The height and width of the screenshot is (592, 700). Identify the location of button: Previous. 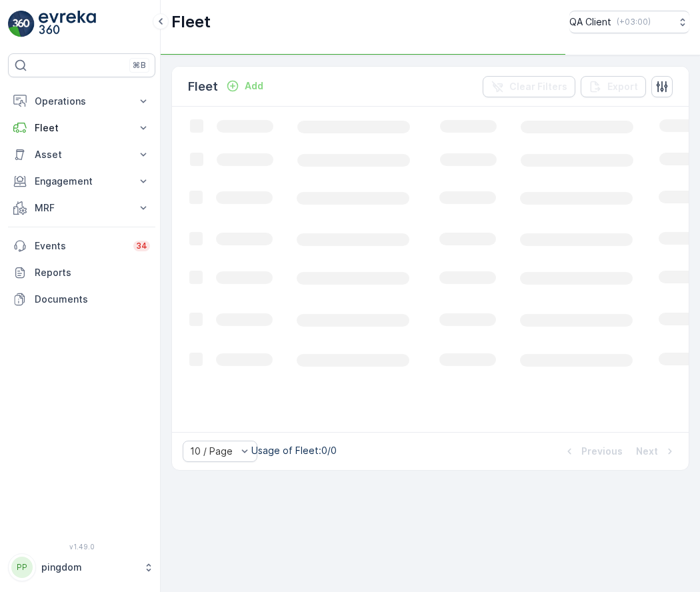
(593, 451).